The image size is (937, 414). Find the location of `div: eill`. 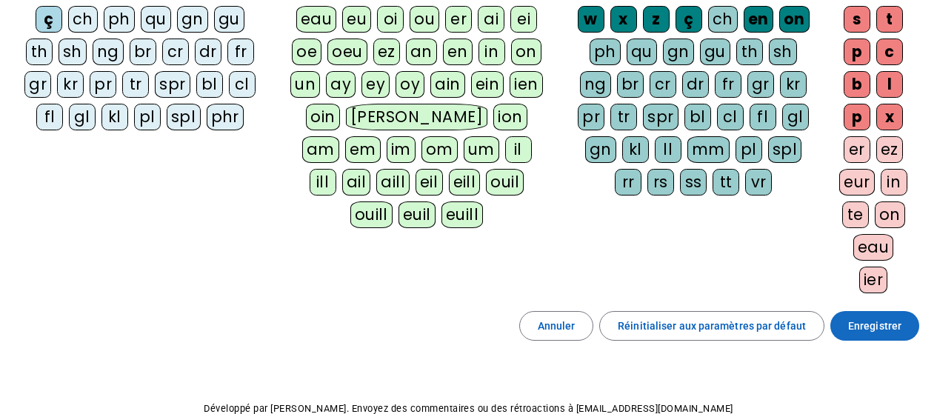

div: eill is located at coordinates (464, 182).